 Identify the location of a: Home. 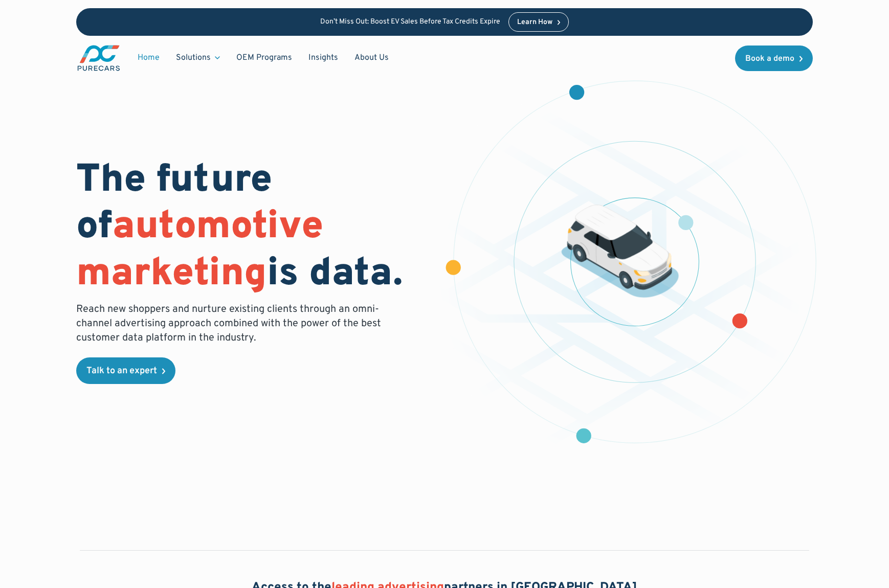
(149, 58).